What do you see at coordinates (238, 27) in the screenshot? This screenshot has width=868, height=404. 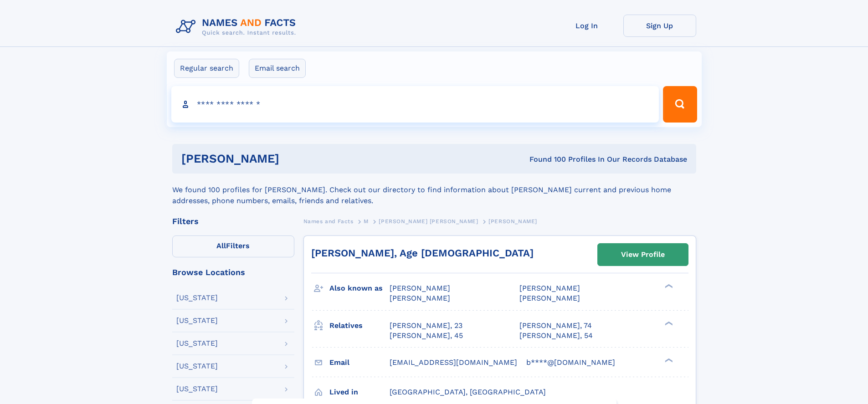 I see `img: Logo Names and Facts` at bounding box center [238, 27].